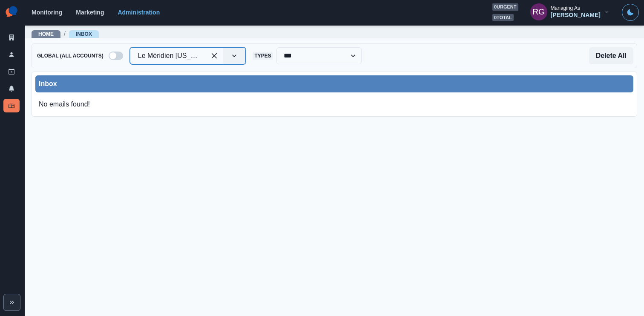  Describe the element at coordinates (65, 34) in the screenshot. I see `nav: breadcrumb` at that location.